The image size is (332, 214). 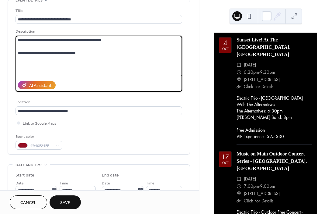 What do you see at coordinates (110, 175) in the screenshot?
I see `div: End date` at bounding box center [110, 175].